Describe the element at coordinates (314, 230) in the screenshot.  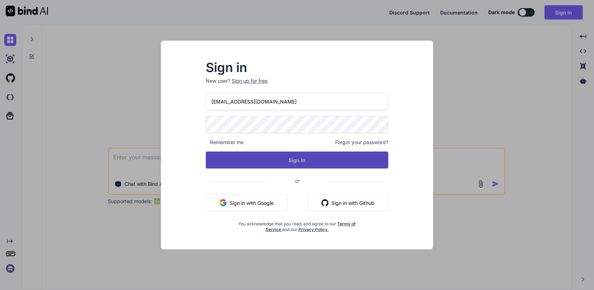
I see `a: Privacy Policy.` at that location.